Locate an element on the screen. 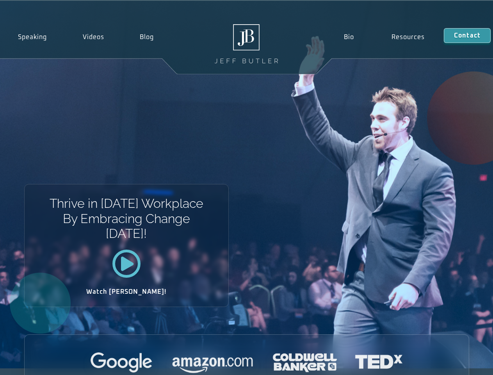 The image size is (493, 375). span: Contact is located at coordinates (467, 36).